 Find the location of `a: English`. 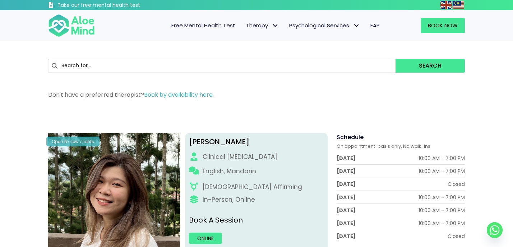

a: English is located at coordinates (447, 5).